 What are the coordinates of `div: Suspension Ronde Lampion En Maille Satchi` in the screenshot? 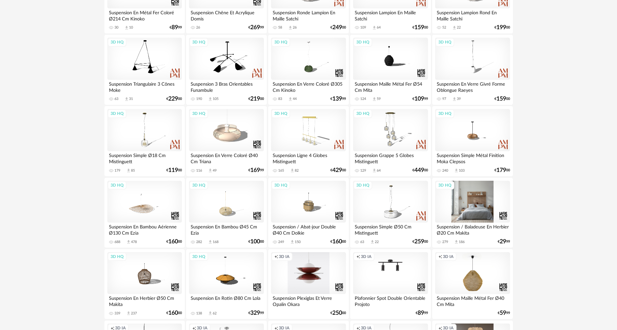 It's located at (308, 15).